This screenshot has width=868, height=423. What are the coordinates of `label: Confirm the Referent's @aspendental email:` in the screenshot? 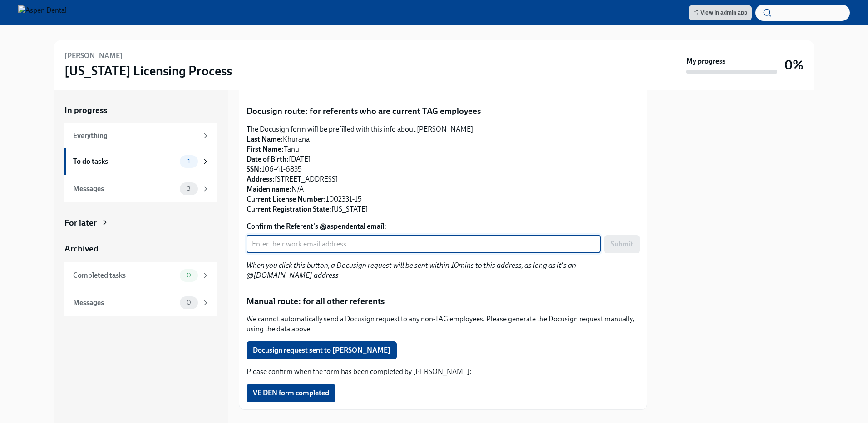 It's located at (443, 226).